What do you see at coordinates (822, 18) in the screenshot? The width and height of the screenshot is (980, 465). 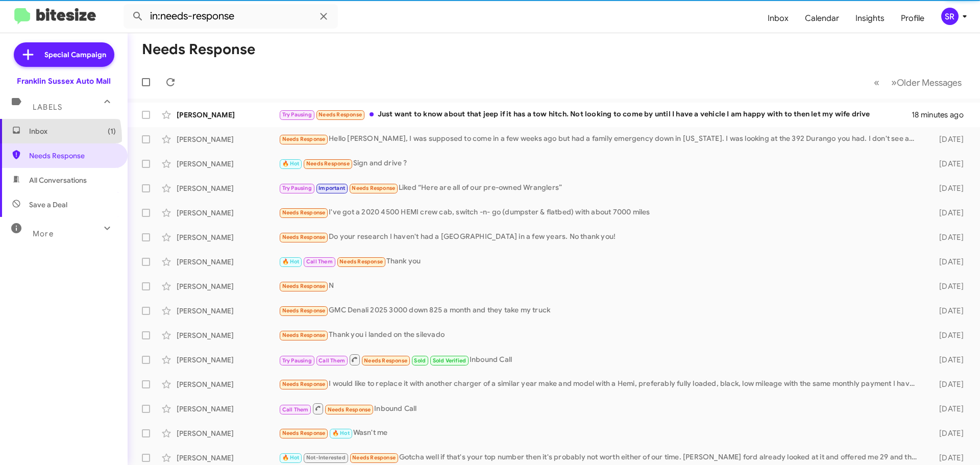 I see `a: Calendar` at bounding box center [822, 18].